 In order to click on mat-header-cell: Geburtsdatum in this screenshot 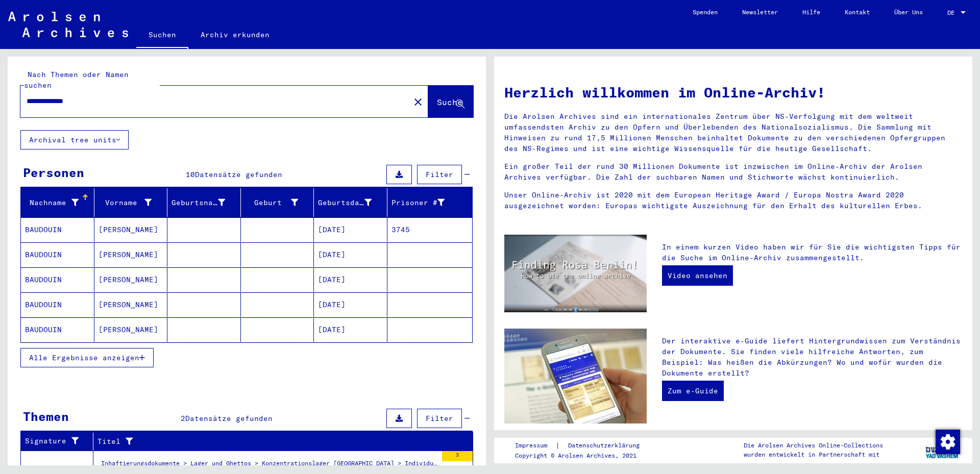, I will do `click(350, 203)`.